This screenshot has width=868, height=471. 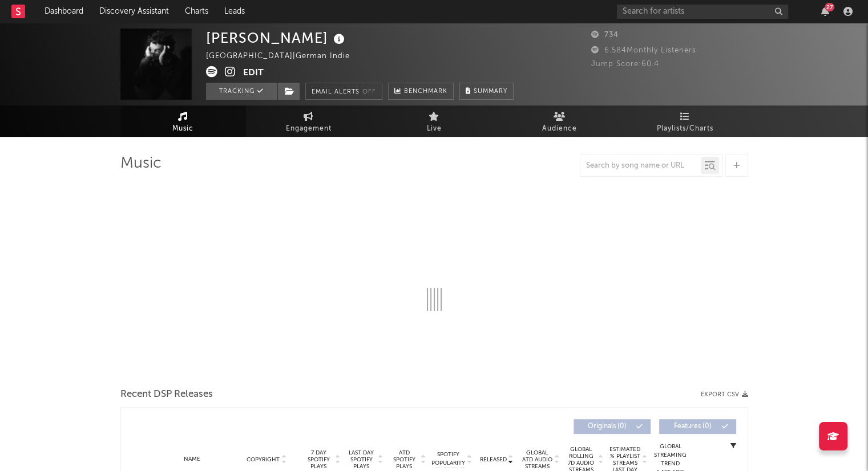 I want to click on div: Name, so click(x=192, y=459).